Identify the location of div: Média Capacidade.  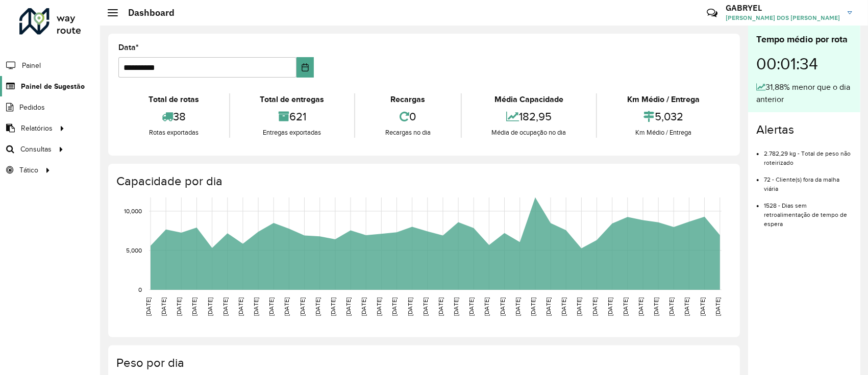
(529, 100).